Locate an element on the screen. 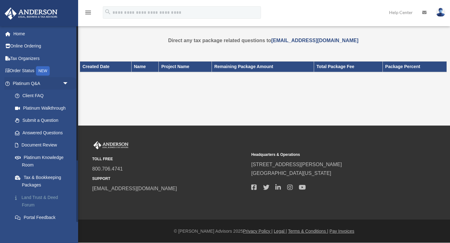  a: Client FAQ is located at coordinates (43, 96).